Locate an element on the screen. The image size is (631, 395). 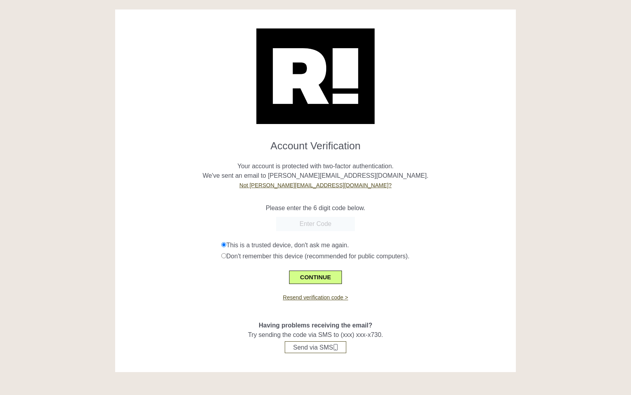
h1: Account Verification is located at coordinates (316, 142).